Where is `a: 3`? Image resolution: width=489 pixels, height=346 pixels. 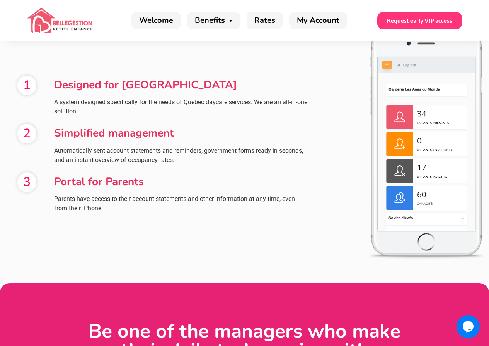 a: 3 is located at coordinates (27, 182).